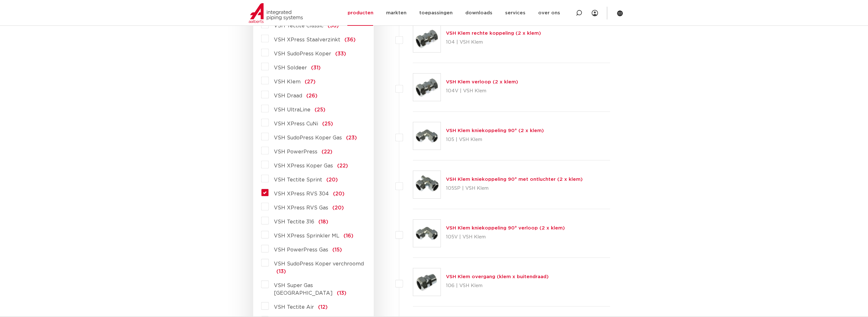 The height and width of the screenshot is (317, 868). What do you see at coordinates (287, 82) in the screenshot?
I see `span: VSH Klem` at bounding box center [287, 82].